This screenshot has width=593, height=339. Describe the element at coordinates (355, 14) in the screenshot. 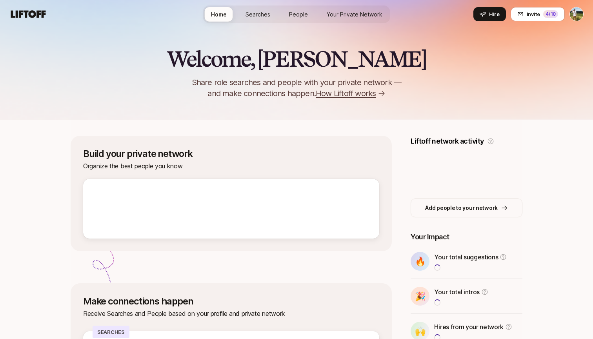

I see `span: Your Private Network` at that location.